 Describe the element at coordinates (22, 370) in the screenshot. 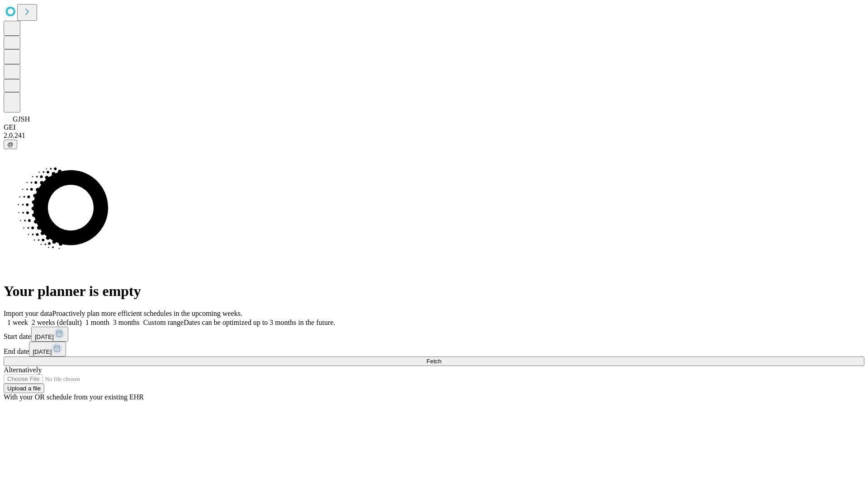

I see `span: Alternatively` at that location.